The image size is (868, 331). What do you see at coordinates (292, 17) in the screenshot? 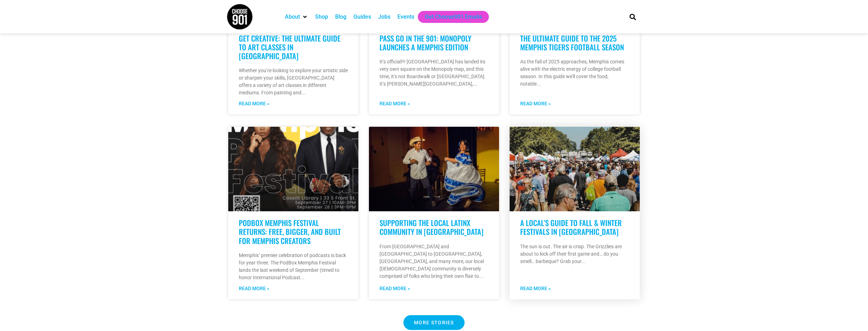
I see `a: About` at bounding box center [292, 17].